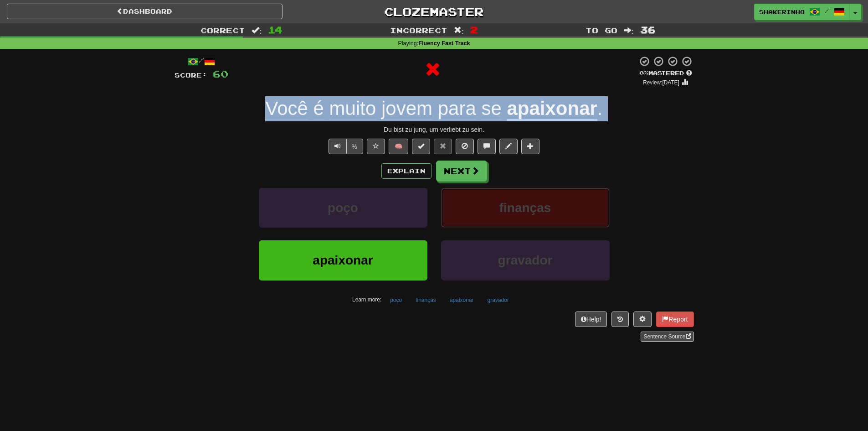  Describe the element at coordinates (782, 12) in the screenshot. I see `span: shakerinho` at that location.